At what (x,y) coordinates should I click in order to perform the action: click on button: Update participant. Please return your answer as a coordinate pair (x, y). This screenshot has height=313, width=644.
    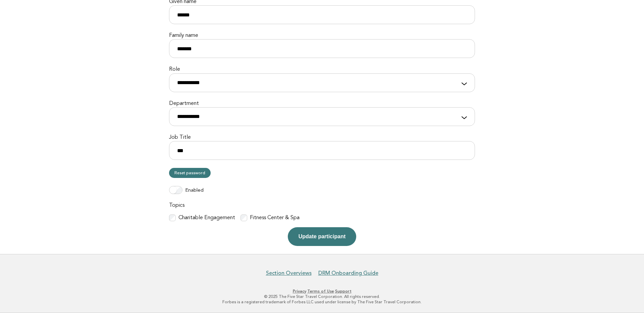
    Looking at the image, I should click on (322, 236).